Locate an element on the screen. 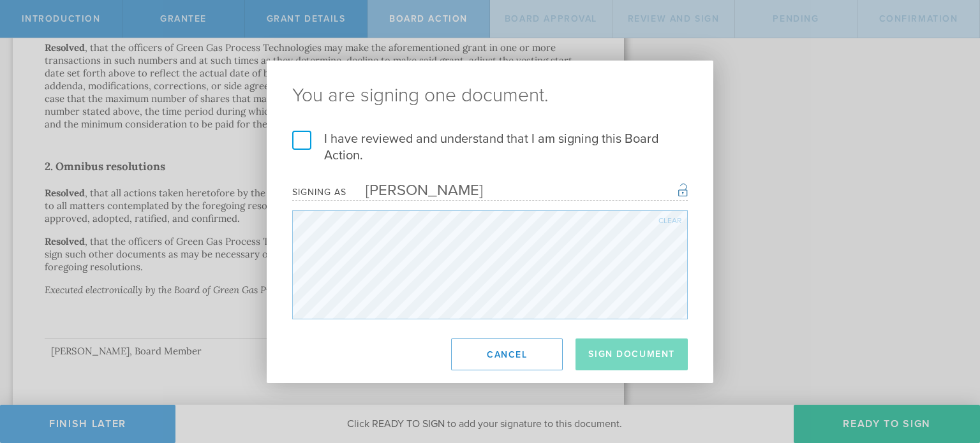 The height and width of the screenshot is (443, 980). label: I have reviewed and understand that I am signing this Board Action. is located at coordinates (490, 147).